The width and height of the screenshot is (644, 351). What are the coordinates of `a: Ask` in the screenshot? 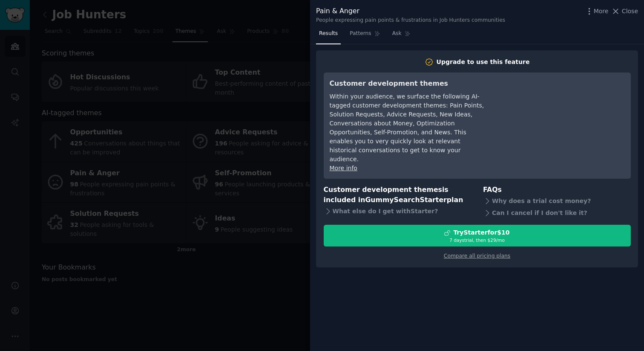 It's located at (401, 35).